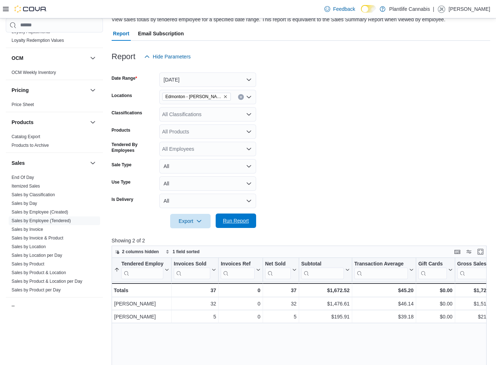  Describe the element at coordinates (37, 238) in the screenshot. I see `span: Sales by Invoice & Product` at that location.